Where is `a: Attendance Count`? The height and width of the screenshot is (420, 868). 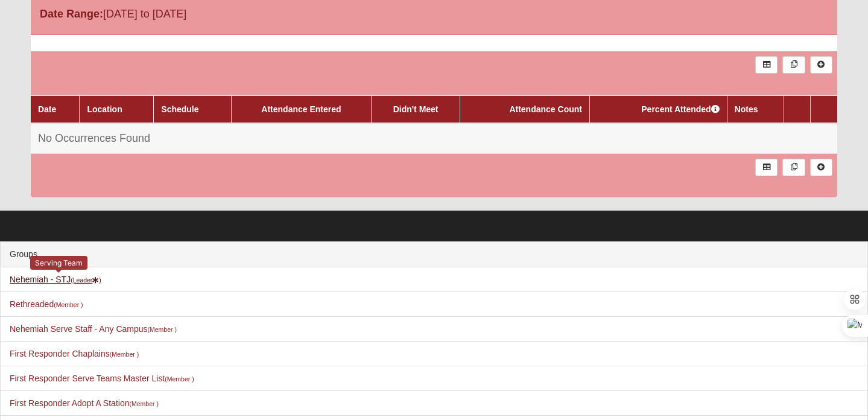 a: Attendance Count is located at coordinates (546, 109).